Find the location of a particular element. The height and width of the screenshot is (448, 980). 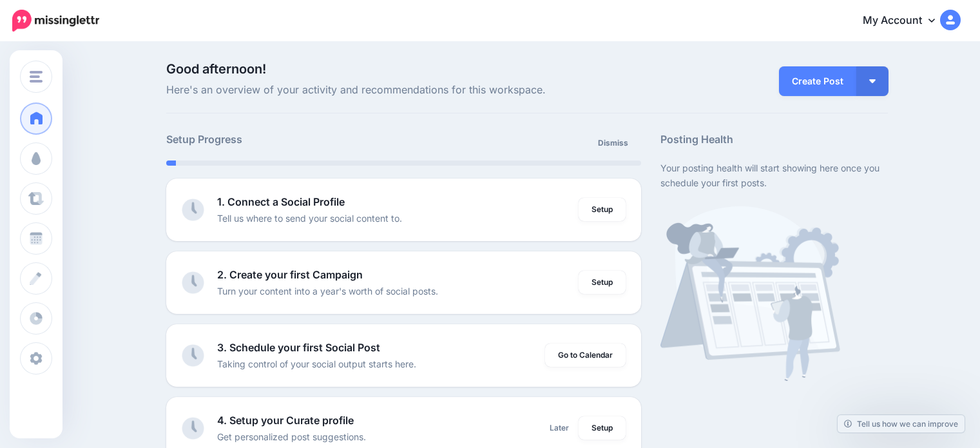

p: Get personalized post suggestions. is located at coordinates (291, 436).